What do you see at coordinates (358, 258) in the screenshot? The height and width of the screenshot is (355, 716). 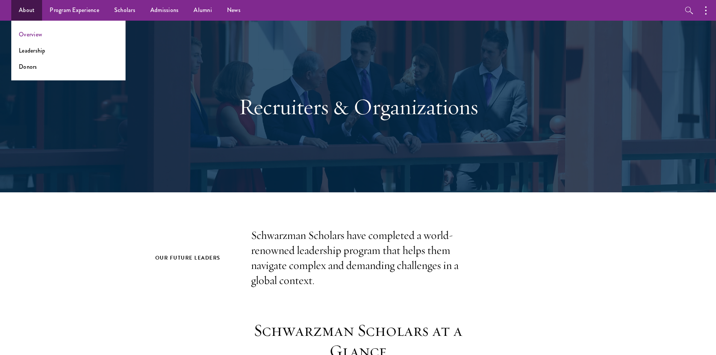 I see `p: Schwarzman Scholars have completed a world-renowned leadership program that helps them navigate c...` at bounding box center [358, 258].